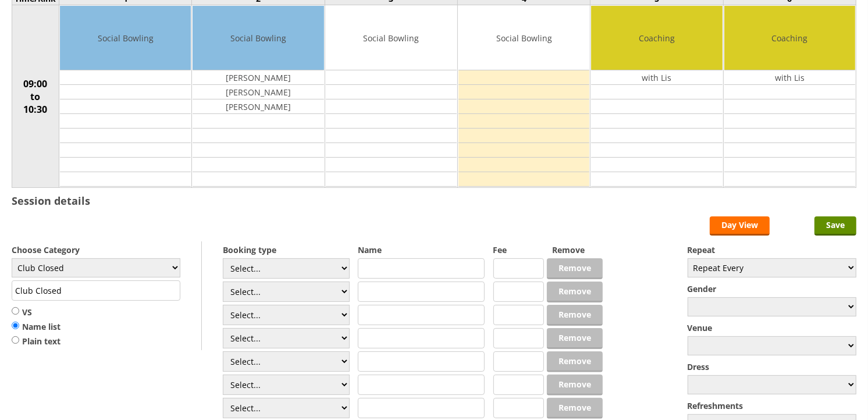 The image size is (868, 420). Describe the element at coordinates (577, 249) in the screenshot. I see `label: Remove` at that location.